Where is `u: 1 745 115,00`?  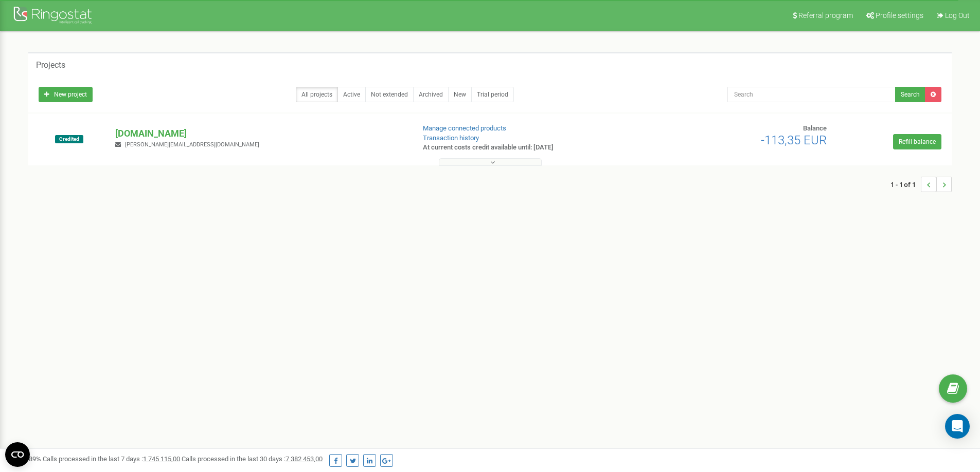
u: 1 745 115,00 is located at coordinates (161, 459).